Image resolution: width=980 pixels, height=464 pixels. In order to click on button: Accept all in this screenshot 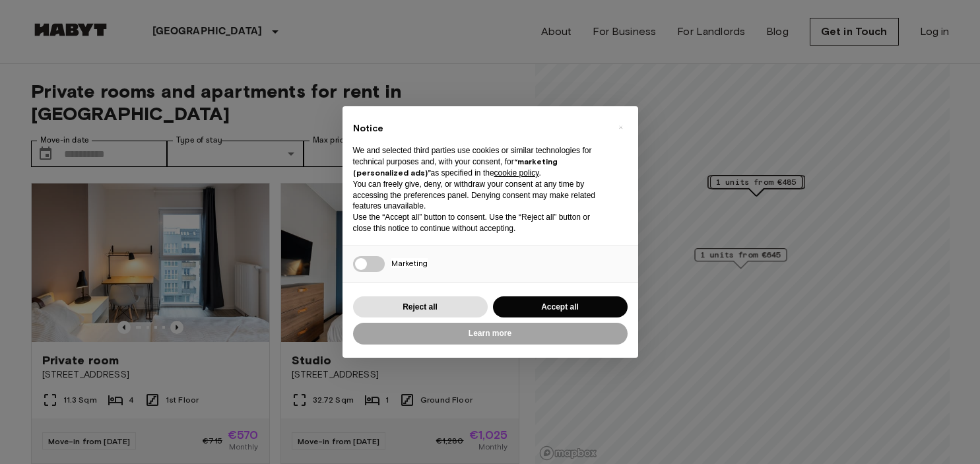, I will do `click(560, 307)`.